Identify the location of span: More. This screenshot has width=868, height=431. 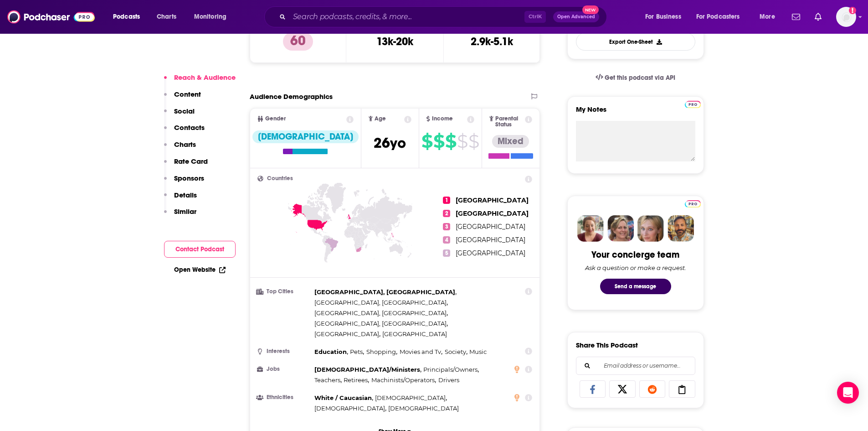
(767, 17).